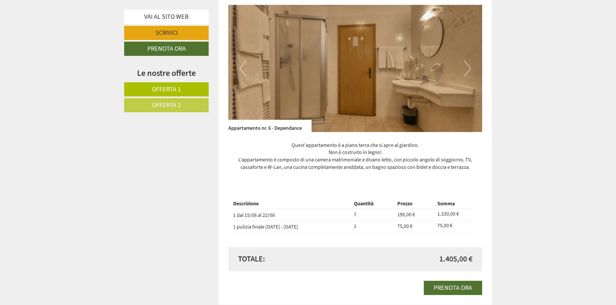 This screenshot has width=616, height=305. Describe the element at coordinates (292, 214) in the screenshot. I see `td: 1 dal 15/08 al 22/08` at that location.